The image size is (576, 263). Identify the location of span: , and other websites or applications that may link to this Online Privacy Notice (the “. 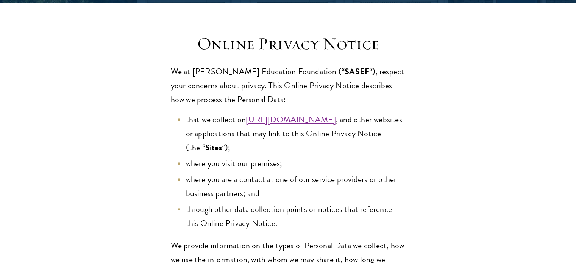
(294, 133).